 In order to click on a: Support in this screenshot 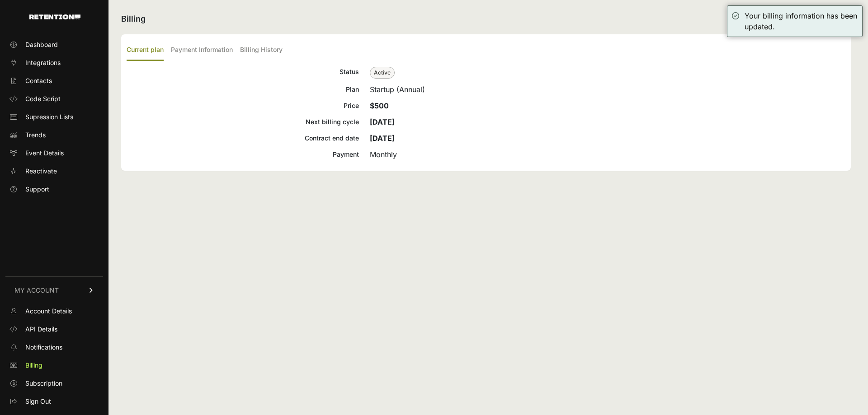, I will do `click(54, 189)`.